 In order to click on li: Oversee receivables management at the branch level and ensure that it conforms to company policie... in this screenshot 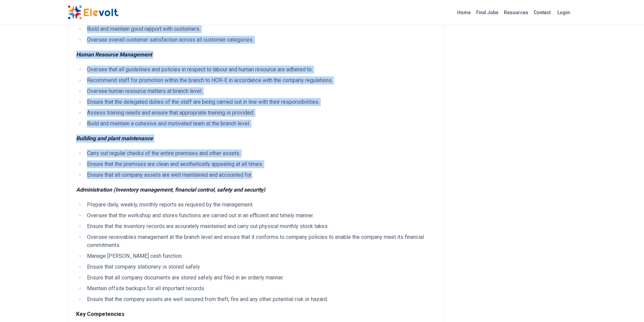, I will do `click(260, 242)`.